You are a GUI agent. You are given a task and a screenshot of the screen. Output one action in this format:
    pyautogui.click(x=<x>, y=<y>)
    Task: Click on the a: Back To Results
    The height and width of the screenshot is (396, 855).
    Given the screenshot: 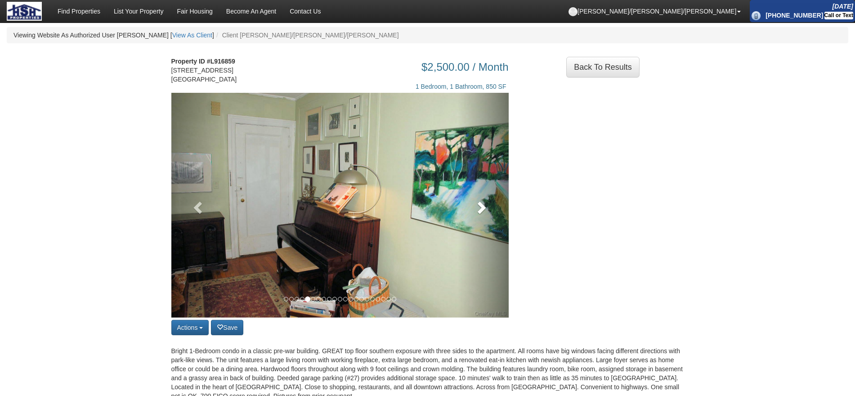 What is the action you would take?
    pyautogui.click(x=603, y=67)
    